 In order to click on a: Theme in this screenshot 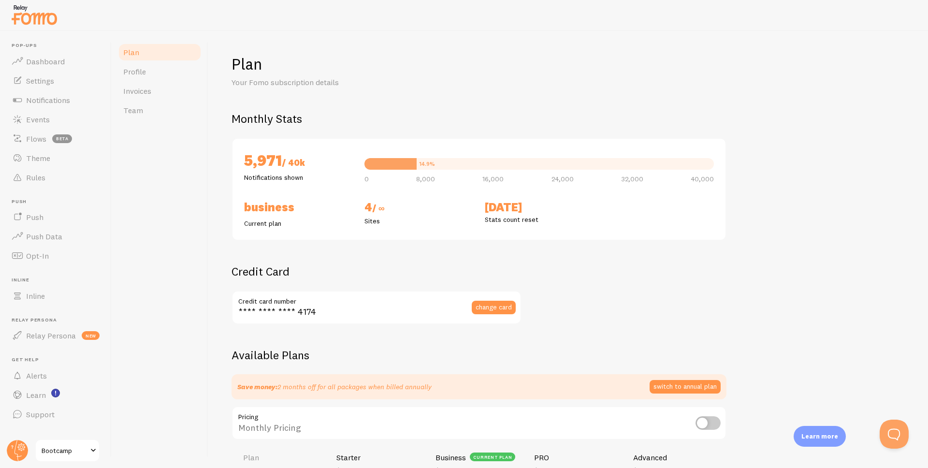, I will do `click(56, 158)`.